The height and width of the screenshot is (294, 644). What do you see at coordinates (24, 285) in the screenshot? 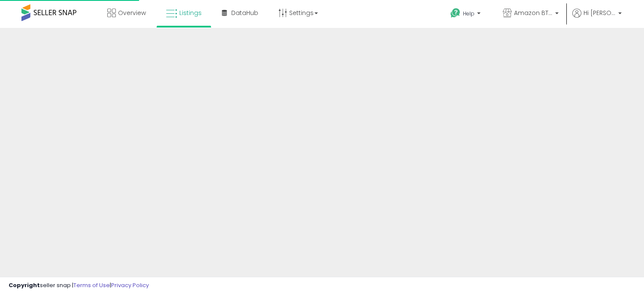
I see `strong: Copyright` at bounding box center [24, 285].